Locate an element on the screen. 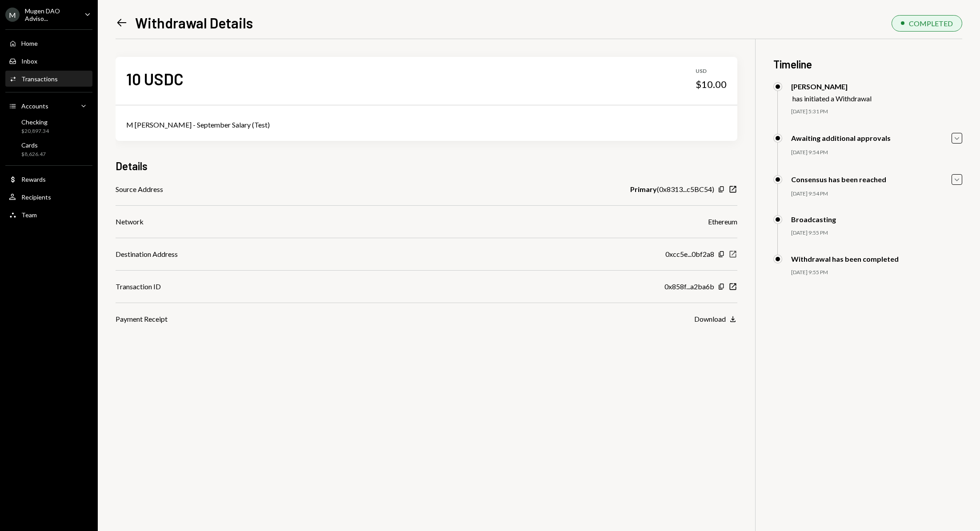 Image resolution: width=980 pixels, height=531 pixels. div: Network is located at coordinates (130, 222).